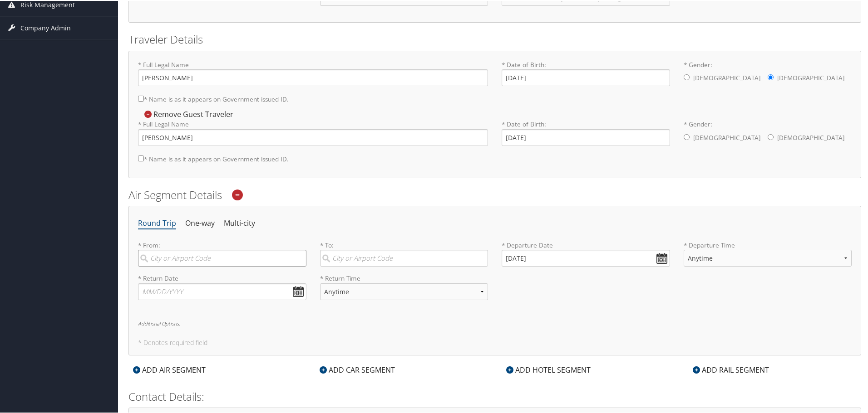  Describe the element at coordinates (495, 342) in the screenshot. I see `h5: * Denotes required field` at that location.